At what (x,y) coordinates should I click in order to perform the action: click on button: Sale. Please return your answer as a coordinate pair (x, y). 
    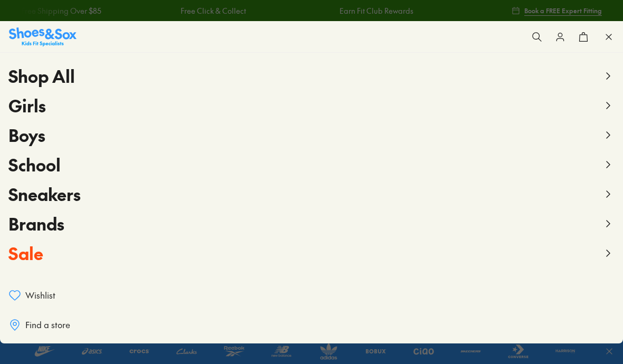
    Looking at the image, I should click on (312, 253).